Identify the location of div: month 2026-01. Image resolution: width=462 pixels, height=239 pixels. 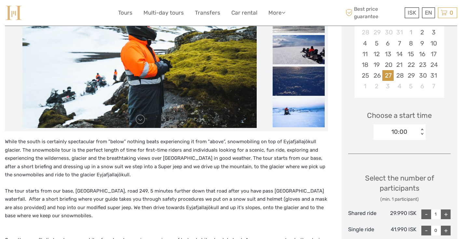
(399, 59).